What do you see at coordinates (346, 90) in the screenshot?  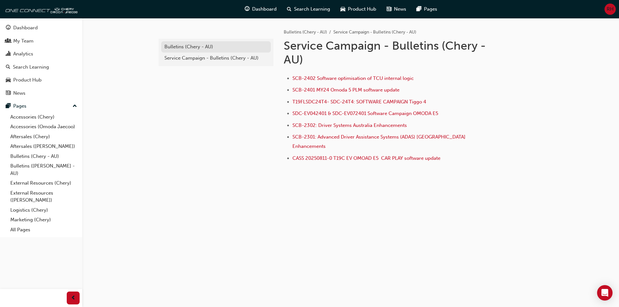 I see `a: SCB-2401 MY24 Omoda 5 PLM software update` at bounding box center [346, 90].